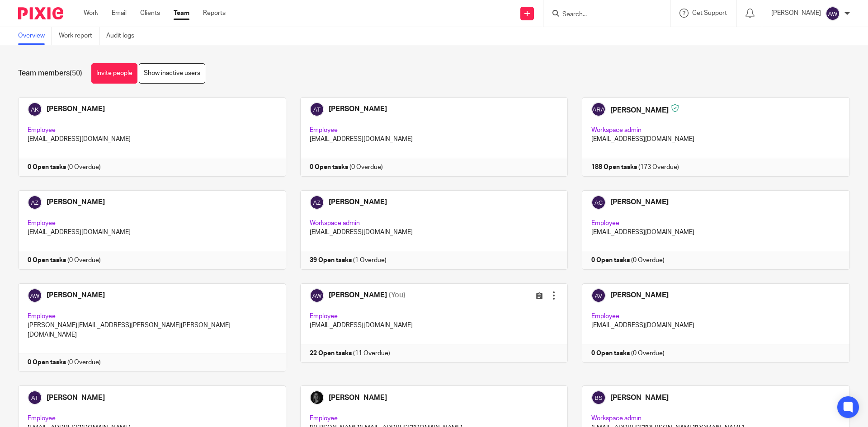 The image size is (868, 427). Describe the element at coordinates (50, 73) in the screenshot. I see `h1: Team members` at that location.